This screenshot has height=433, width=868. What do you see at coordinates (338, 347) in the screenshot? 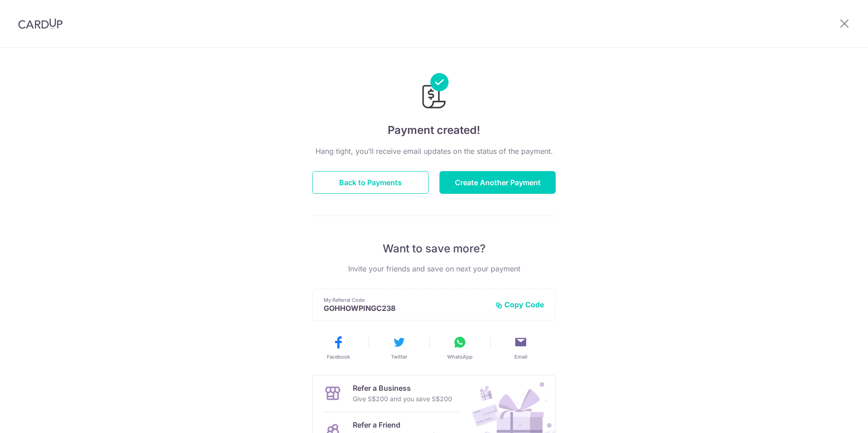
I see `button: Facebook` at bounding box center [338, 347].